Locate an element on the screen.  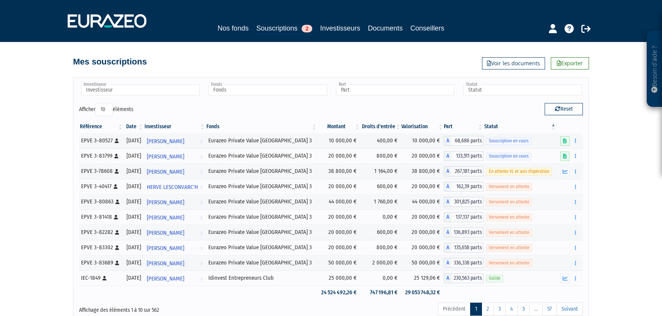
span: 336,338 parts is located at coordinates (467, 263).